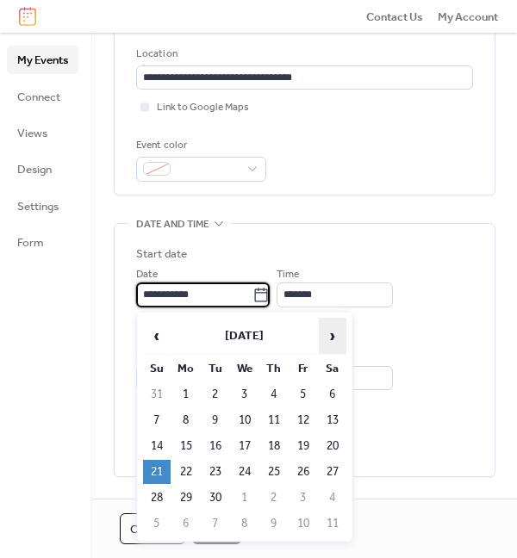 This screenshot has height=558, width=517. I want to click on span: Link to Google Maps, so click(202, 108).